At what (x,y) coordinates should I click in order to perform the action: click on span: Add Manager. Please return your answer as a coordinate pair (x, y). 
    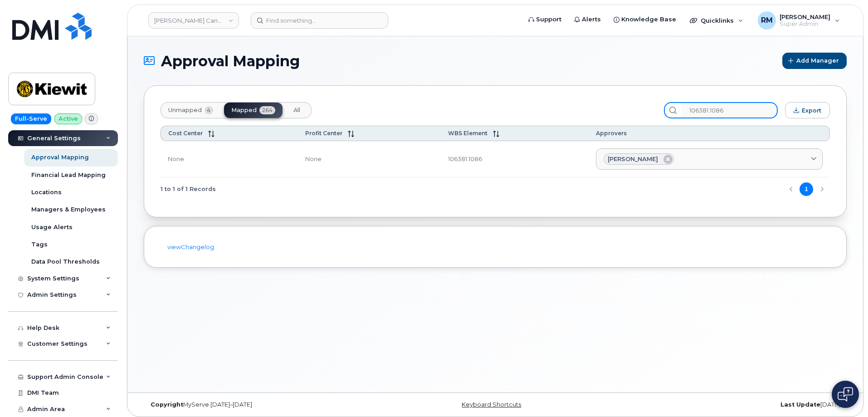
    Looking at the image, I should click on (817, 60).